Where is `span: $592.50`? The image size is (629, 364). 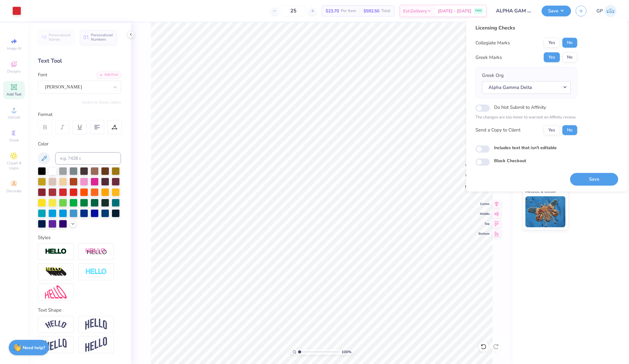 span: $592.50 is located at coordinates (371, 11).